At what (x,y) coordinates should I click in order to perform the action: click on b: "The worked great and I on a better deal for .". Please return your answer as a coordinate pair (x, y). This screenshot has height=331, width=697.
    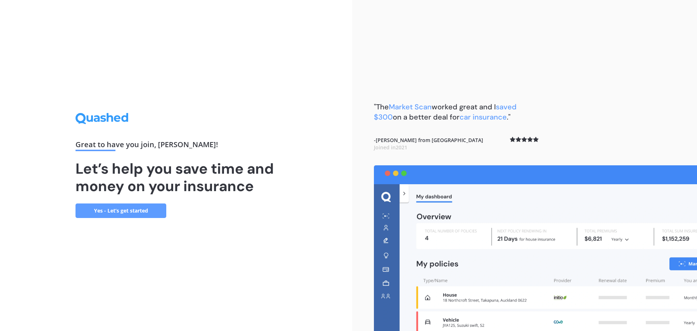
    Looking at the image, I should click on (445, 112).